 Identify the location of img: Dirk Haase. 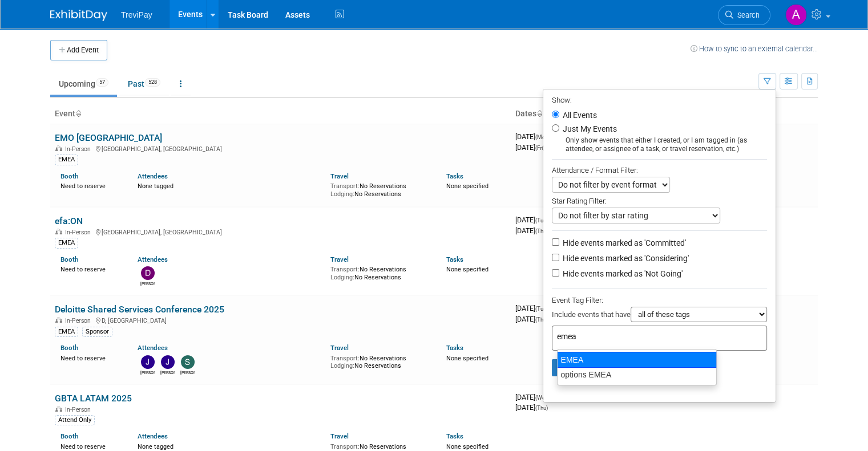
(148, 273).